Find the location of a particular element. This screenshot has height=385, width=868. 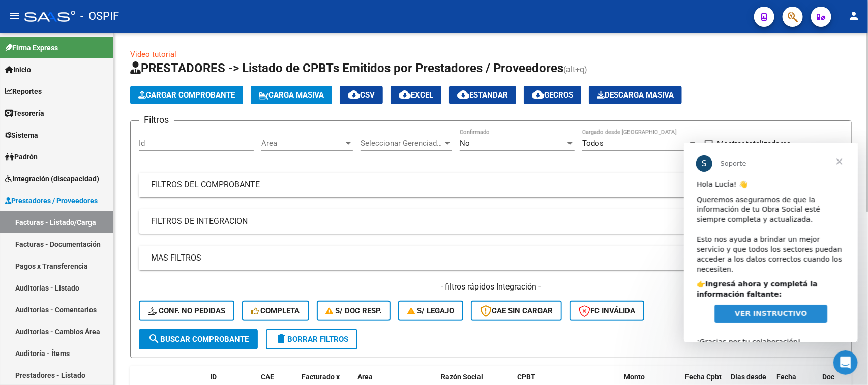

button: EXCEL is located at coordinates (416, 95).